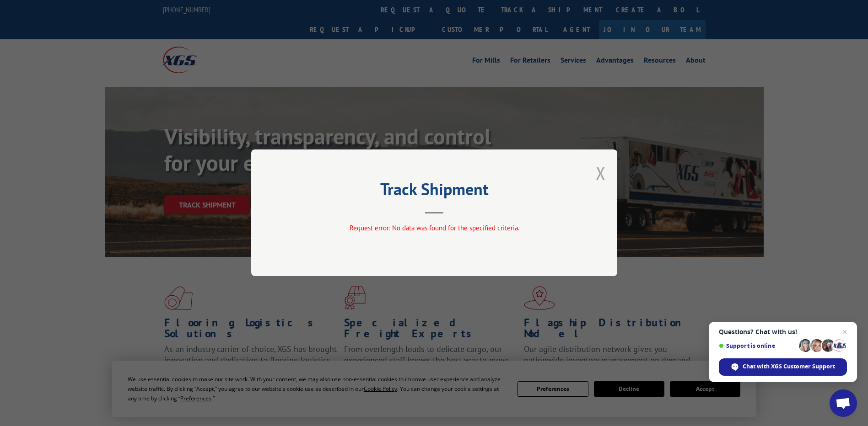 This screenshot has height=426, width=868. I want to click on span: Chat with XGS Customer Support, so click(789, 367).